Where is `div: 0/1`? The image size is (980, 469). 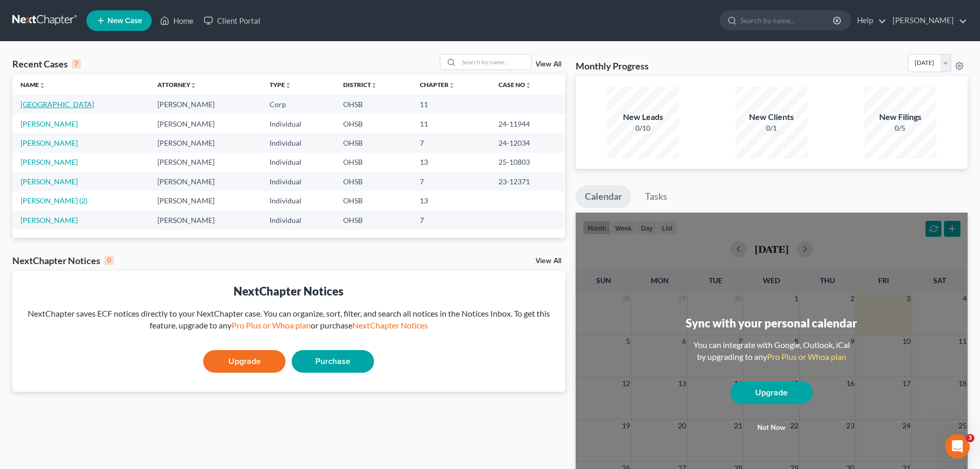
div: 0/1 is located at coordinates (772, 128).